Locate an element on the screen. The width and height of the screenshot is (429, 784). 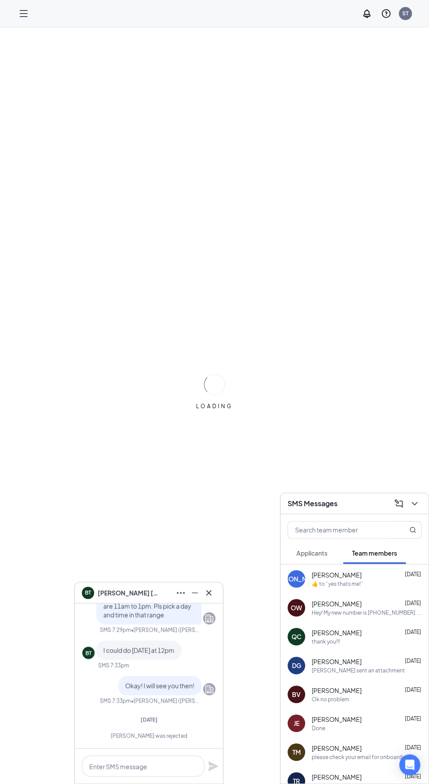
button: Plane is located at coordinates (213, 766).